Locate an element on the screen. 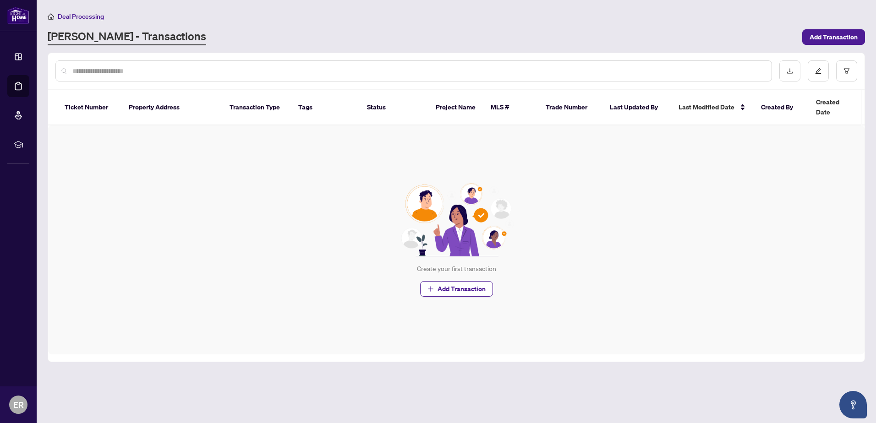 The height and width of the screenshot is (423, 876). button: filter is located at coordinates (847, 71).